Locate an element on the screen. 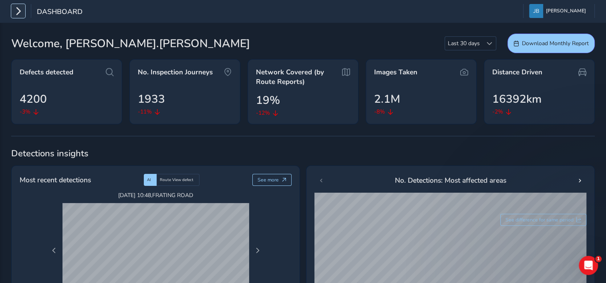  span: -2% is located at coordinates (497, 112).